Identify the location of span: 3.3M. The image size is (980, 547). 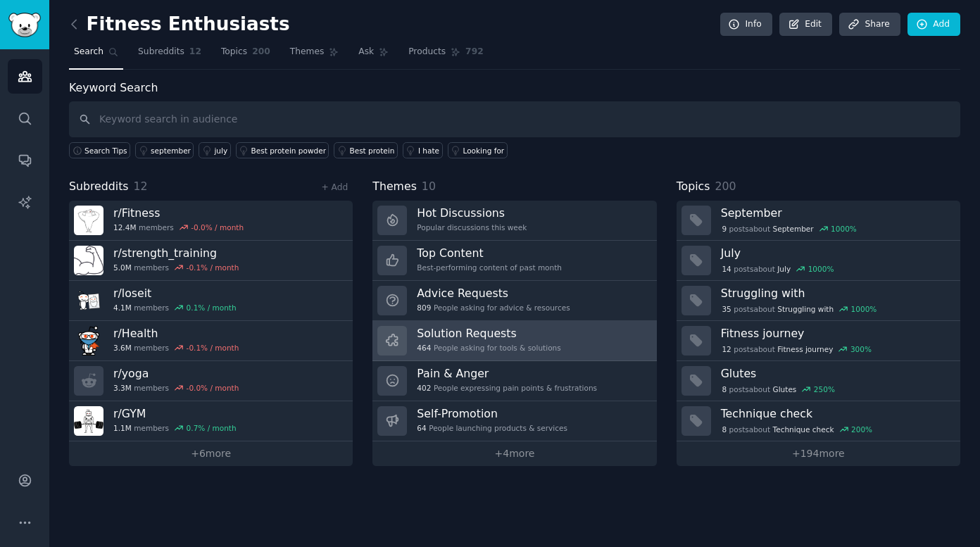
(122, 388).